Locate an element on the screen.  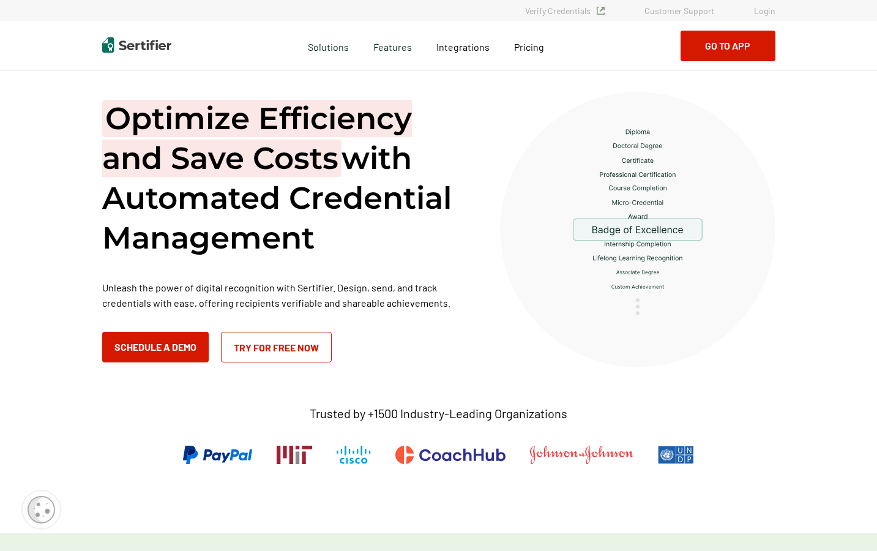
img: Johnson & Johnson is located at coordinates (582, 455).